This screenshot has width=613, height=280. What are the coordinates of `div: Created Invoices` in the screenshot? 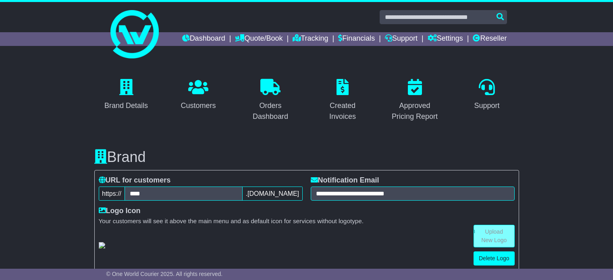 It's located at (343, 111).